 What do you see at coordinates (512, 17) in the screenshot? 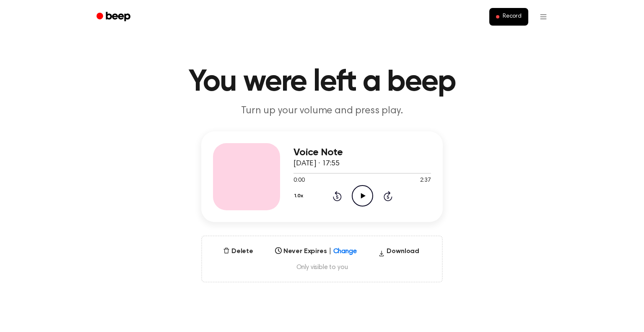
I see `span: Record` at bounding box center [512, 17].